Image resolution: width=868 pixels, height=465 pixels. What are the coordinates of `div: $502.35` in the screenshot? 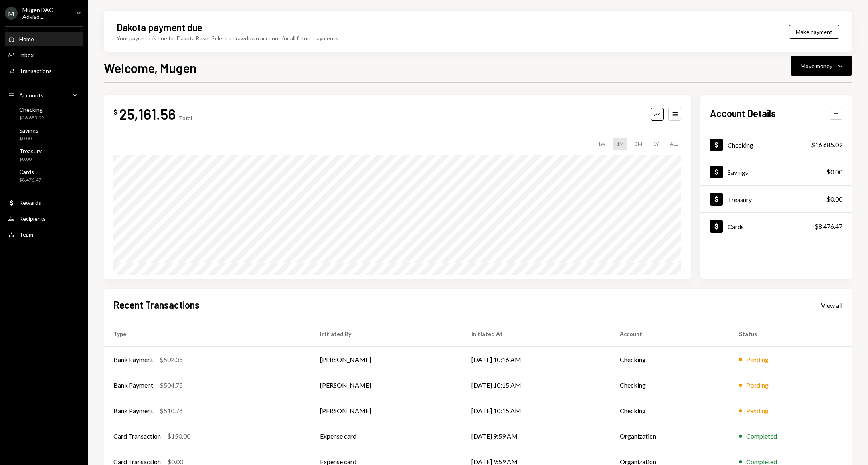 It's located at (171, 360).